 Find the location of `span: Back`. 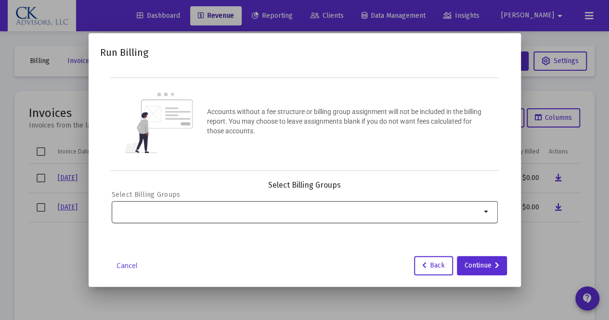

span: Back is located at coordinates (433, 265).